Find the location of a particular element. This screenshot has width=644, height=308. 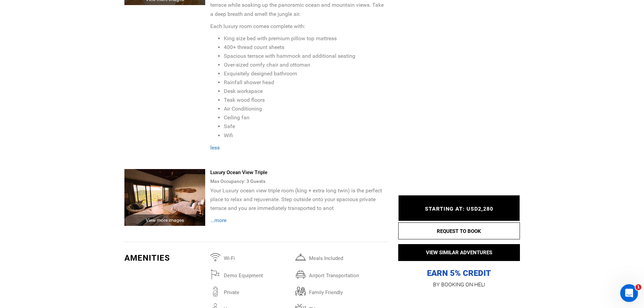

img: 43aeb4724b46fa3b537debaca0505683.jpg is located at coordinates (165, 197).